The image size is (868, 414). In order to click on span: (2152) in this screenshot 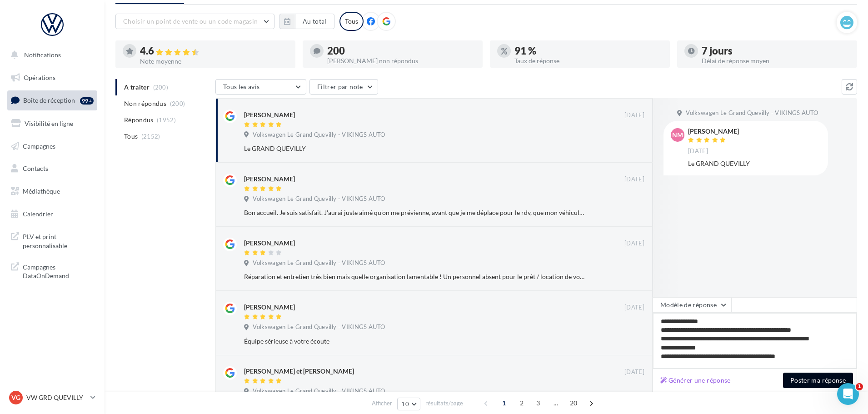, I will do `click(151, 136)`.